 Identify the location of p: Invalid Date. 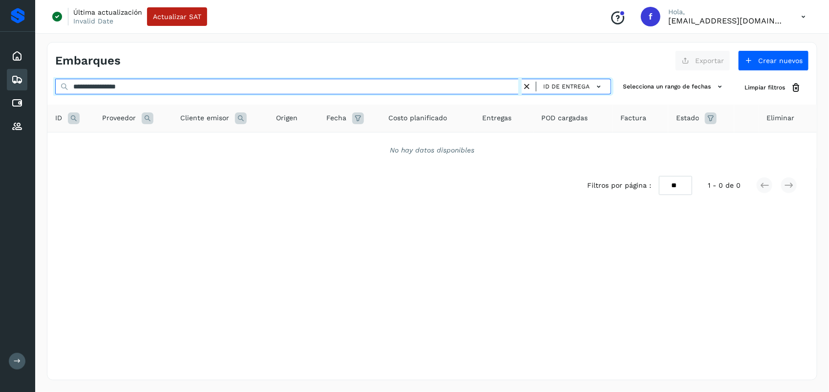
(93, 21).